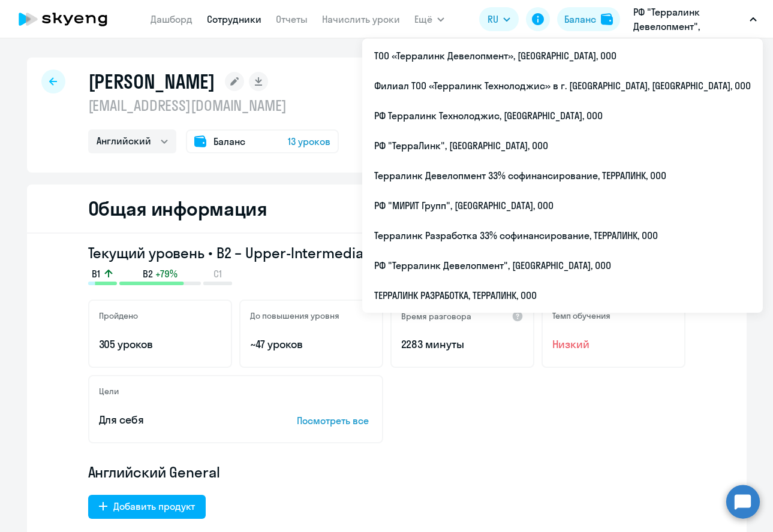  I want to click on h5: Цели, so click(109, 392).